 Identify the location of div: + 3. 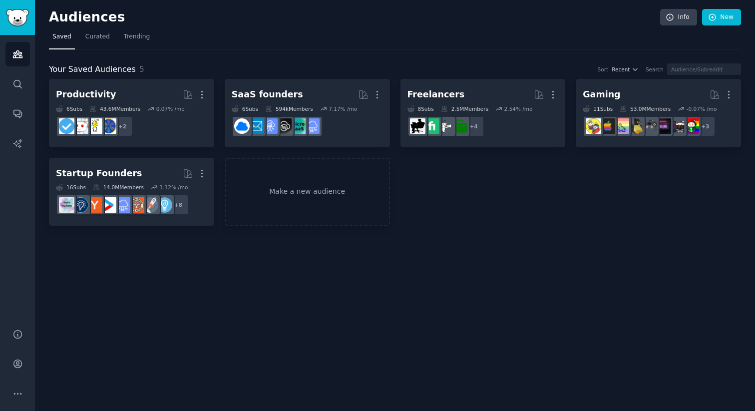
(705, 126).